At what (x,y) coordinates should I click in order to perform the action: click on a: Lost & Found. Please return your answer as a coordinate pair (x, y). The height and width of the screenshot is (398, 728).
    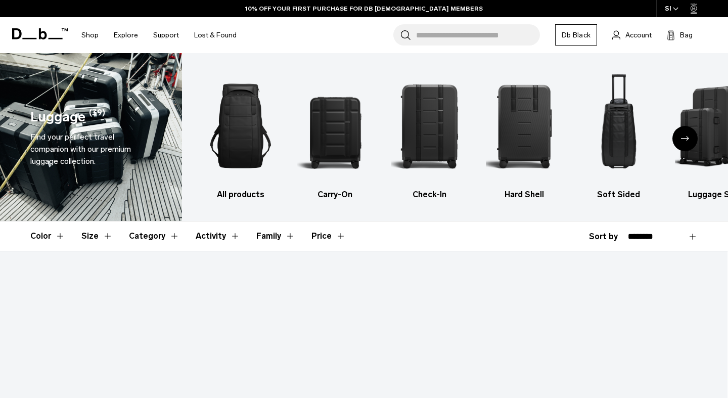
    Looking at the image, I should click on (215, 35).